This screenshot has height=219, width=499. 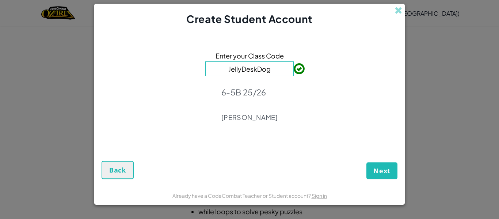 I want to click on button: Back, so click(x=118, y=170).